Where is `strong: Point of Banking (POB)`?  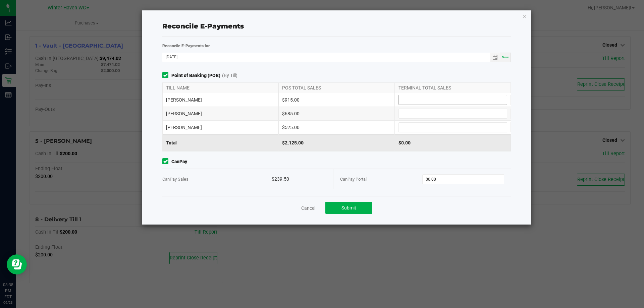
strong: Point of Banking (POB) is located at coordinates (196, 76).